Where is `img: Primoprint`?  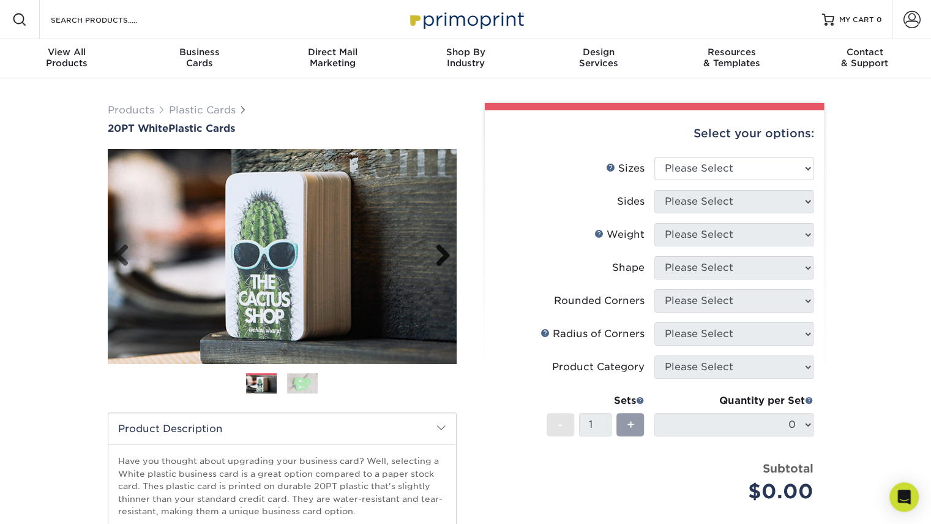 img: Primoprint is located at coordinates (466, 19).